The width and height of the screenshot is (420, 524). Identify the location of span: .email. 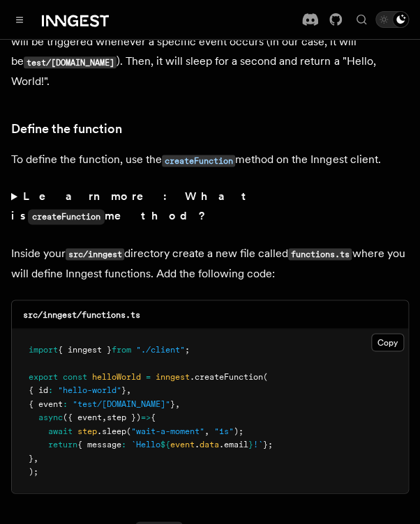
(233, 444).